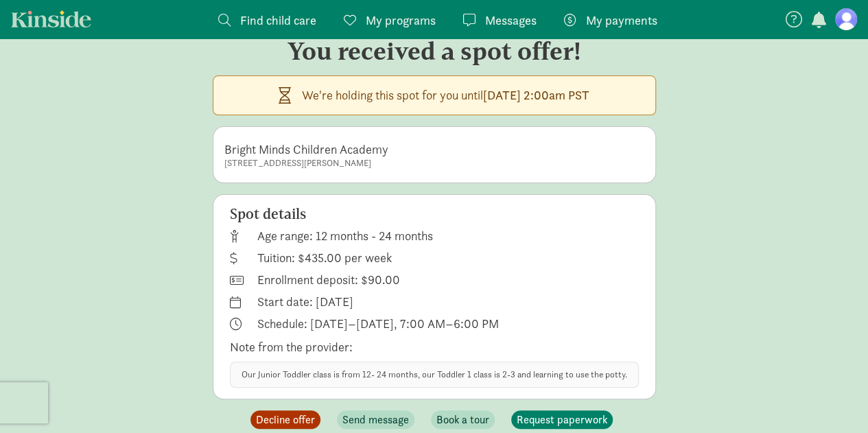  I want to click on p: Tuition: $435.00 per week, so click(324, 258).